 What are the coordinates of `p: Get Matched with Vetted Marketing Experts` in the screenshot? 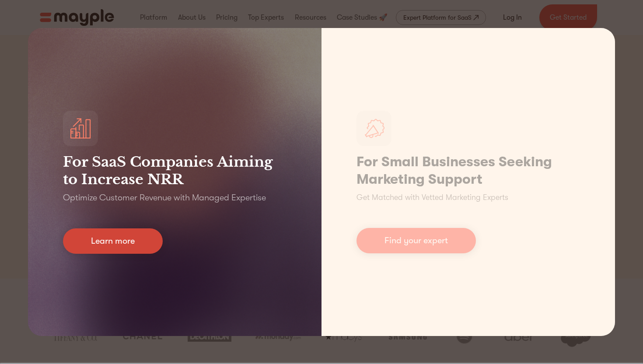 It's located at (432, 197).